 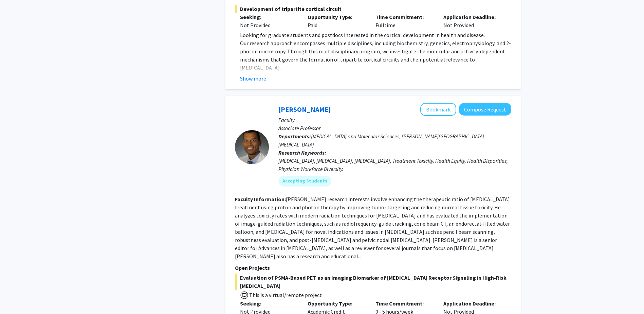 What do you see at coordinates (376, 55) in the screenshot?
I see `p: Our research approach encompasses multiple disciplines, including biochemistry, genetics, electro...` at bounding box center [376, 55].